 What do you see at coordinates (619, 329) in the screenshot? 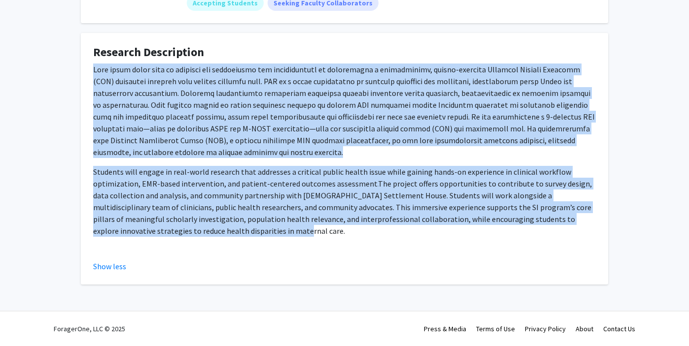
I see `a: Contact Us` at bounding box center [619, 329].